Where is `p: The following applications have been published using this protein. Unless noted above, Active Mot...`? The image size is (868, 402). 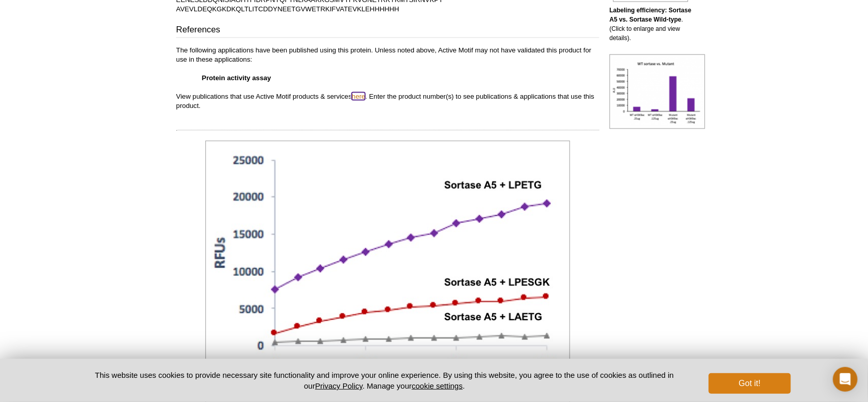 p: The following applications have been published using this protein. Unless noted above, Active Mot... is located at coordinates (388, 78).